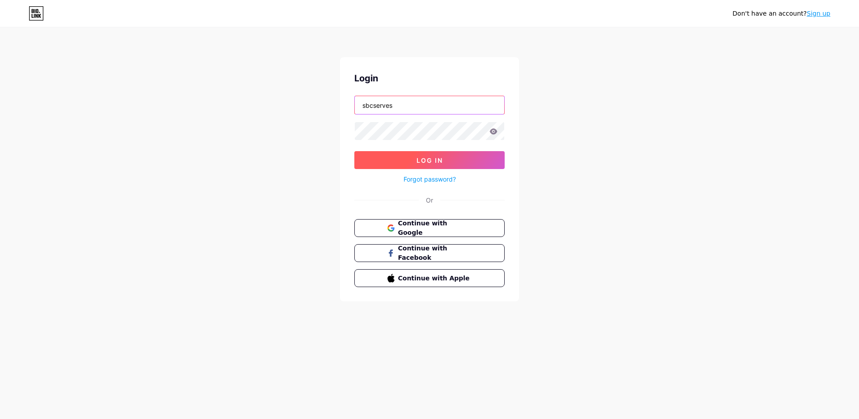 The height and width of the screenshot is (419, 859). I want to click on span: Continue with Facebook, so click(435, 253).